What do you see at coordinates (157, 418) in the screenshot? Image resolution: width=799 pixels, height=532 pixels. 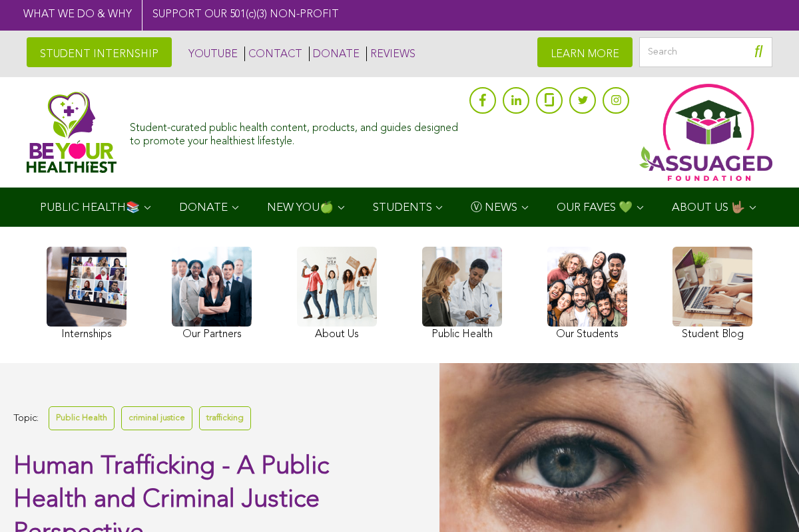 I see `a: criminal justice` at bounding box center [157, 418].